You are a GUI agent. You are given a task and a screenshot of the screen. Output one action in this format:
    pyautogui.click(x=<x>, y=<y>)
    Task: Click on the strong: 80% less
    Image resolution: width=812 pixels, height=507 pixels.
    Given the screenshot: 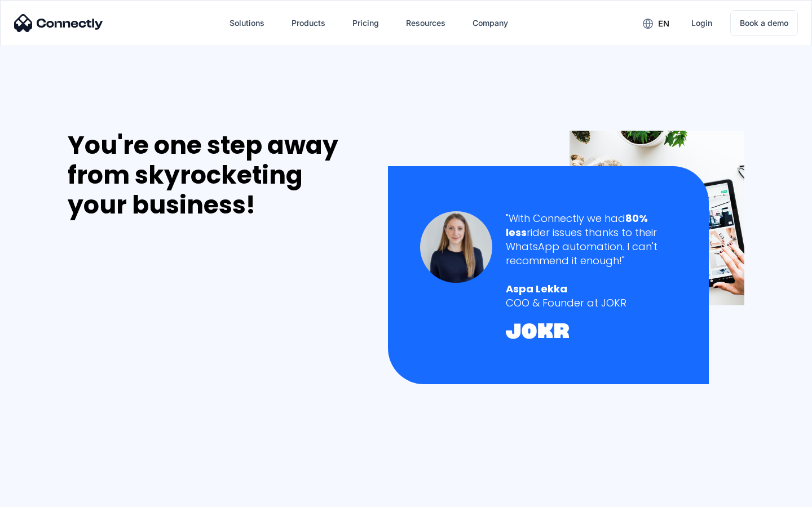 What is the action you would take?
    pyautogui.click(x=577, y=226)
    